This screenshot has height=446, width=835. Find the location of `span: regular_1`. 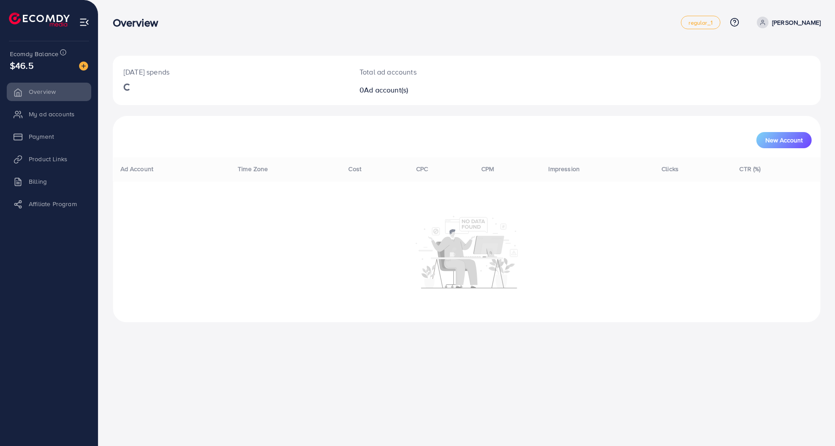

span: regular_1 is located at coordinates (700, 22).